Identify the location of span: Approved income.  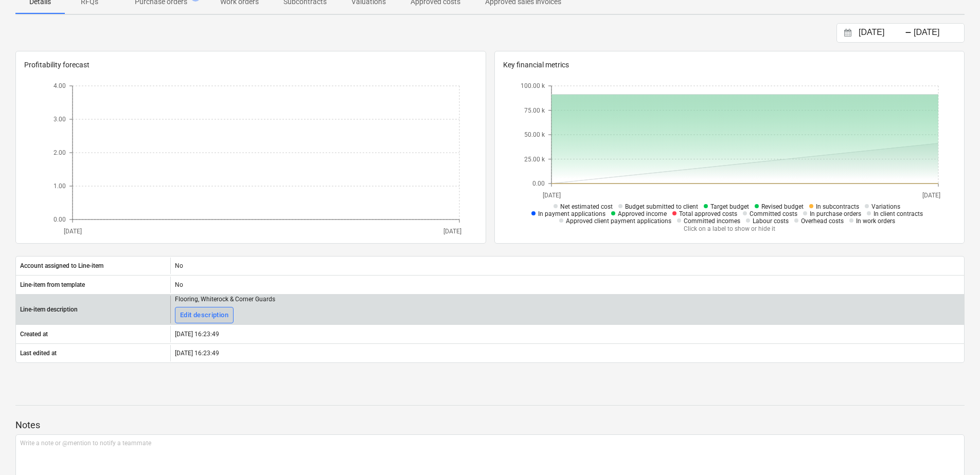
(642, 214).